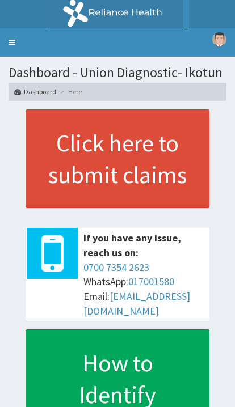 This screenshot has height=407, width=235. I want to click on span: WhatsApp: Email:, so click(143, 289).